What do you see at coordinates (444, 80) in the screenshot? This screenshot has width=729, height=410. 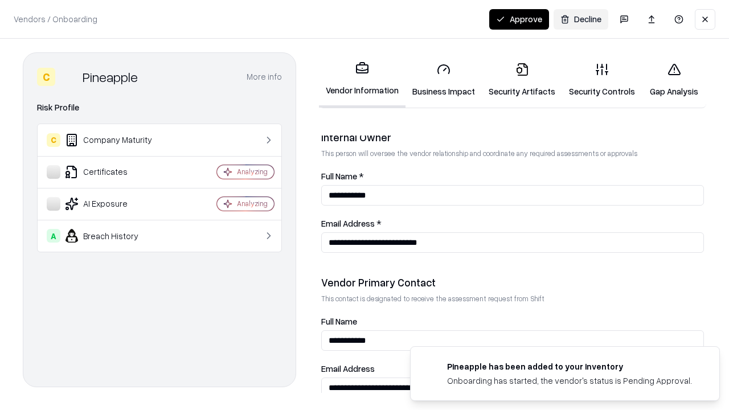 I see `a: Business Impact` at bounding box center [444, 80].